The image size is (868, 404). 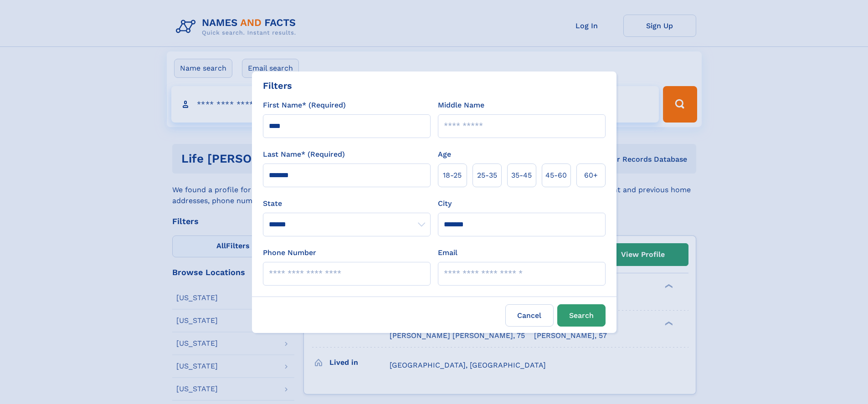 What do you see at coordinates (529, 315) in the screenshot?
I see `label: Cancel` at bounding box center [529, 315].